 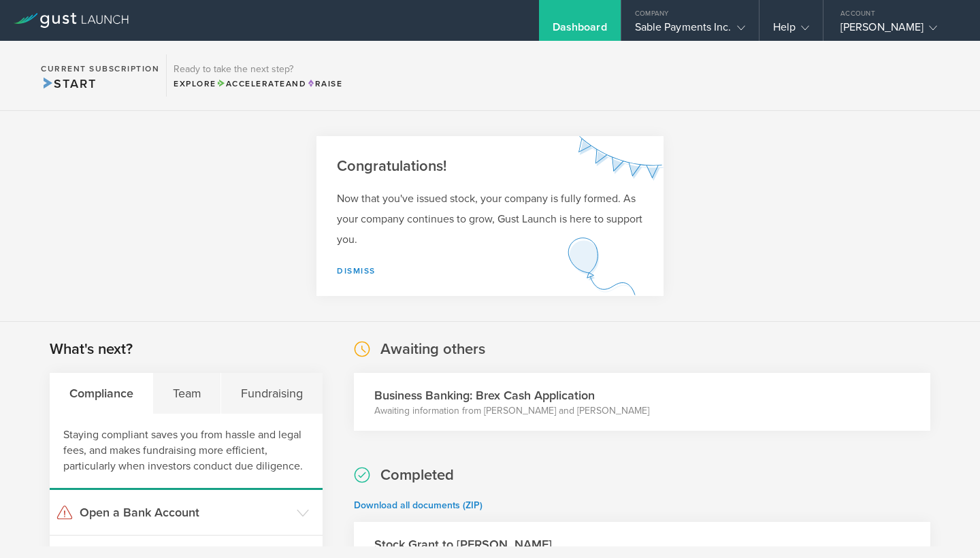 I want to click on span: Accelerate, so click(x=251, y=84).